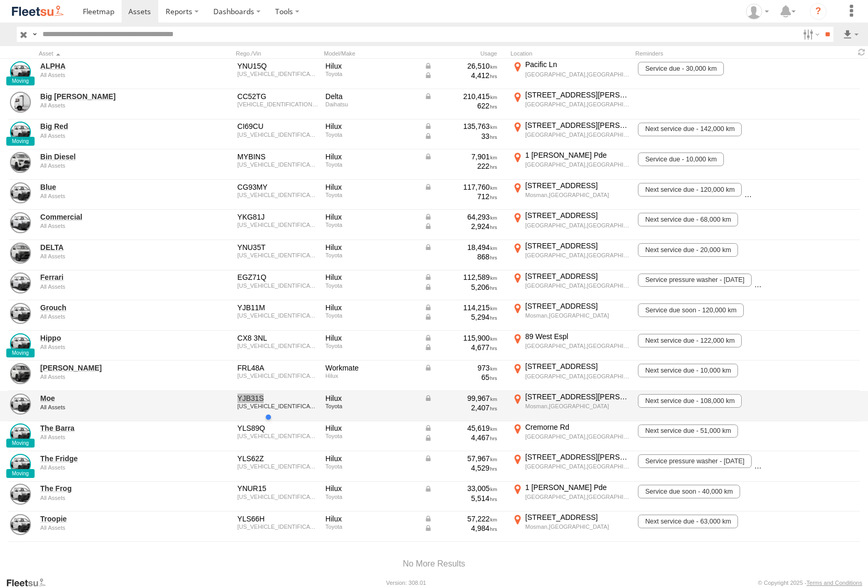 This screenshot has height=588, width=868. What do you see at coordinates (689, 129) in the screenshot?
I see `span: Next service due - 142,000 km` at bounding box center [689, 129].